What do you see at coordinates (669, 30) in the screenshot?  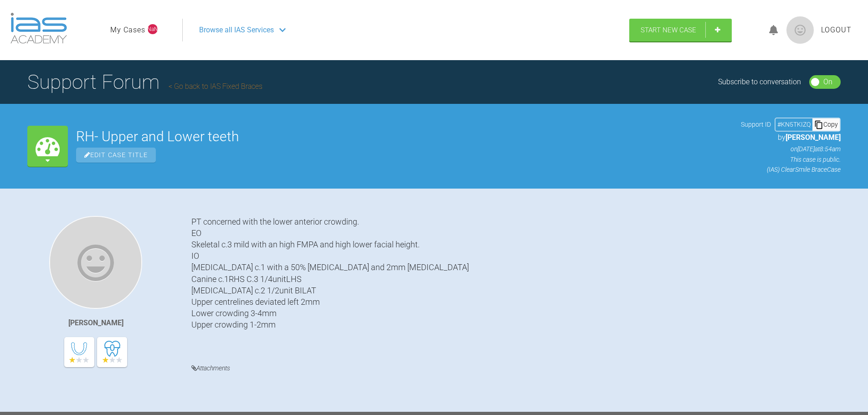 I see `span: Start New Case` at bounding box center [669, 30].